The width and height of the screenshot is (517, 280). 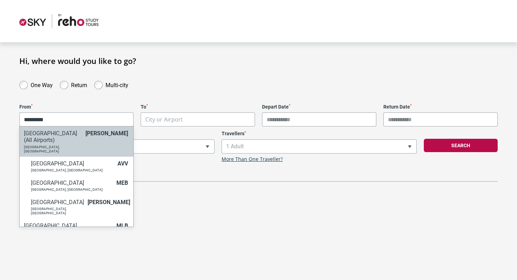 What do you see at coordinates (252, 159) in the screenshot?
I see `a: More Than One Traveller?` at bounding box center [252, 159].